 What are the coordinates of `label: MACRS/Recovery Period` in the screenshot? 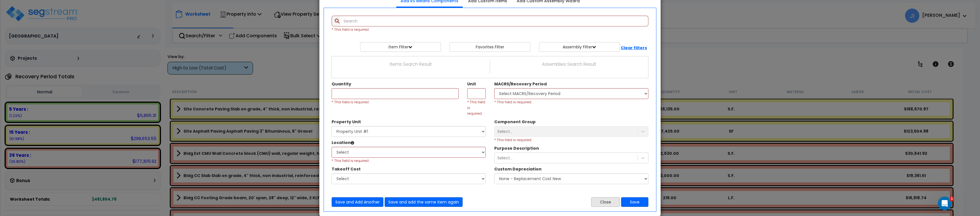 It's located at (520, 84).